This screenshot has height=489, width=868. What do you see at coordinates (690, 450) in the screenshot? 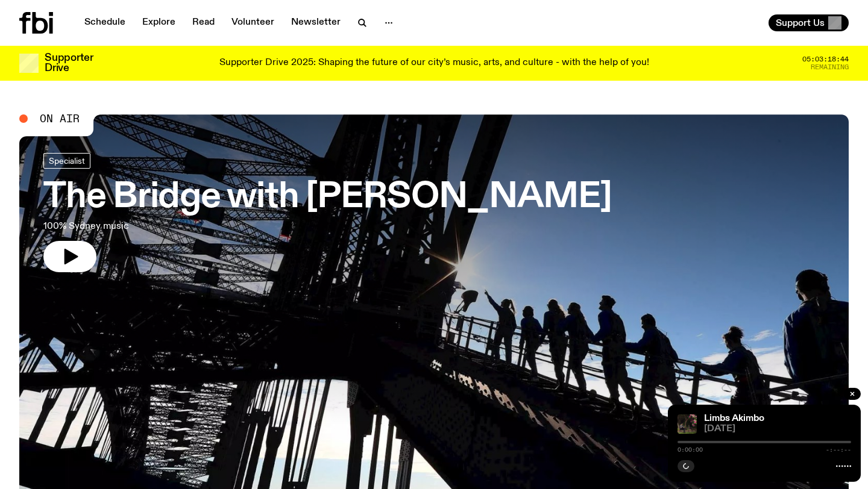
I see `span: 0:00:00` at bounding box center [690, 450].